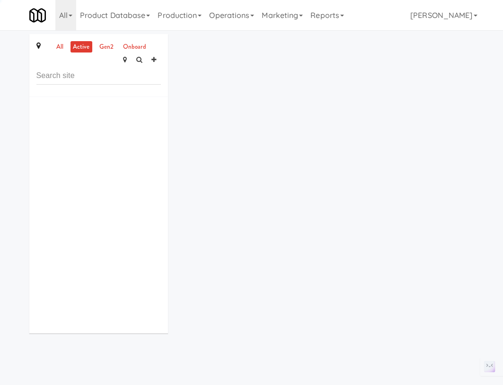 Image resolution: width=503 pixels, height=385 pixels. What do you see at coordinates (60, 47) in the screenshot?
I see `a: all` at bounding box center [60, 47].